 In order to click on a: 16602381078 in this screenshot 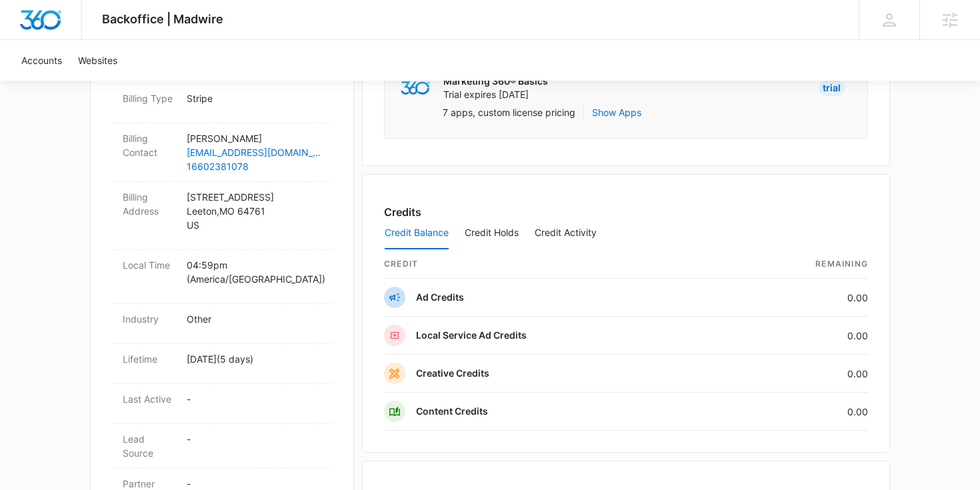, I will do `click(254, 166)`.